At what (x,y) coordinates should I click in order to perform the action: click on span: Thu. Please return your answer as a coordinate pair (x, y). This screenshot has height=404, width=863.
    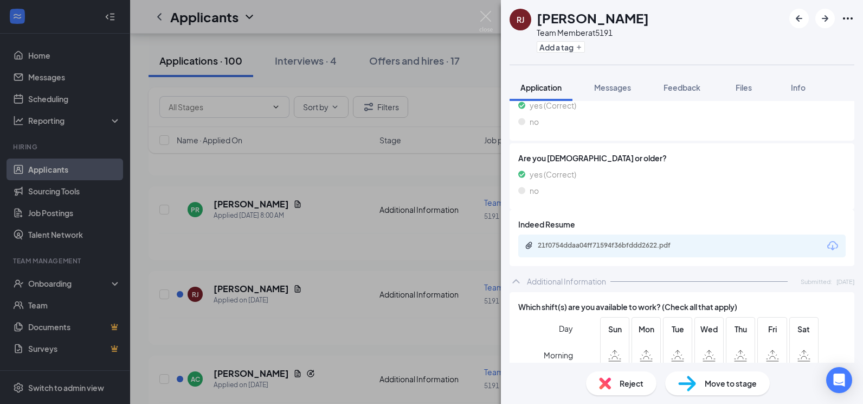
    Looking at the image, I should click on (741, 329).